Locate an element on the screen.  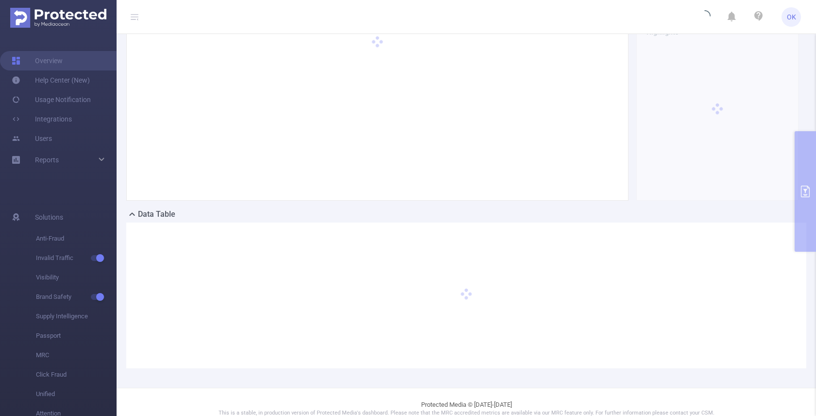
span: Passport is located at coordinates (76, 336).